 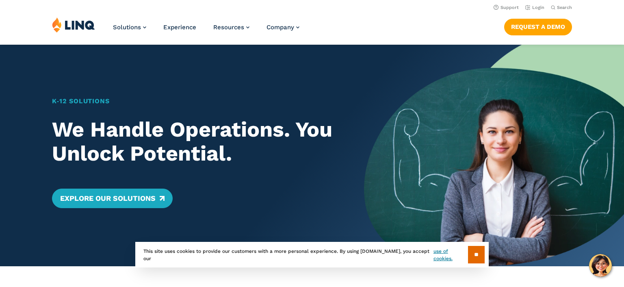 What do you see at coordinates (538, 27) in the screenshot?
I see `a: Request a Demo` at bounding box center [538, 27].